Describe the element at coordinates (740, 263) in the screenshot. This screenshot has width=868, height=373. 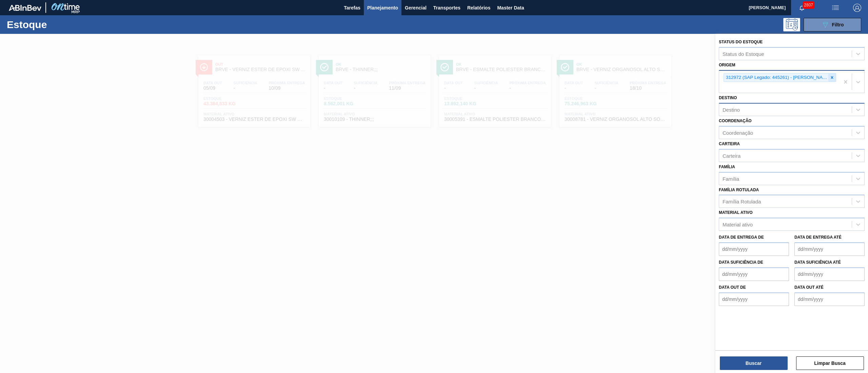
I see `label: Data suficiência de` at that location.